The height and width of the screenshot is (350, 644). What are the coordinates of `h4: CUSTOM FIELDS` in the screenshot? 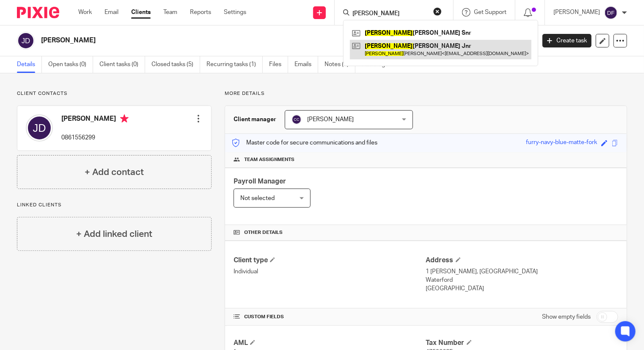 It's located at (330, 317).